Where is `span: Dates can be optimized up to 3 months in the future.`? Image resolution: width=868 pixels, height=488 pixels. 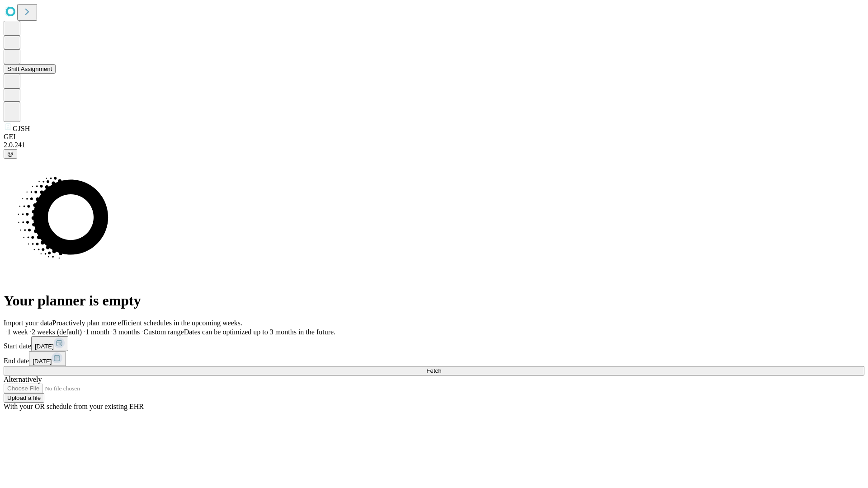
span: Dates can be optimized up to 3 months in the future. is located at coordinates (259, 331).